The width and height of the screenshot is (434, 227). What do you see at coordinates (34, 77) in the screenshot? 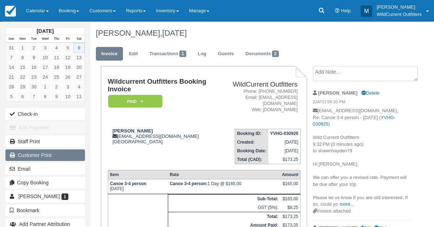
I see `a: 23` at bounding box center [34, 77].